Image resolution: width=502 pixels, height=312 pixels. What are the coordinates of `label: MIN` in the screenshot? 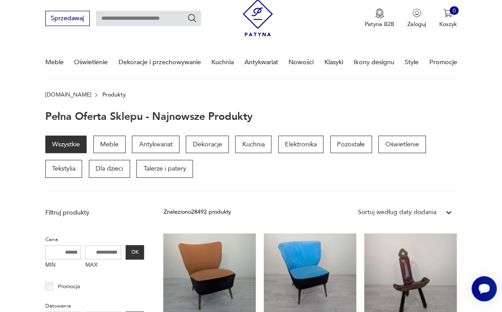 It's located at (63, 266).